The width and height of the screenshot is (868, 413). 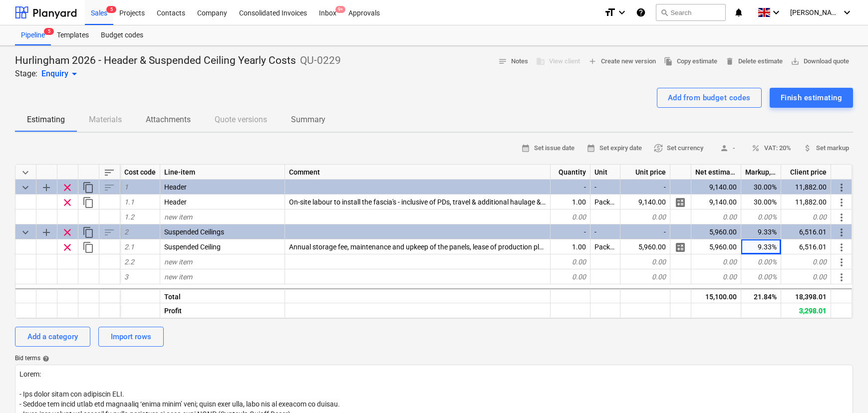 What do you see at coordinates (795, 61) in the screenshot?
I see `span: save_alt` at bounding box center [795, 61].